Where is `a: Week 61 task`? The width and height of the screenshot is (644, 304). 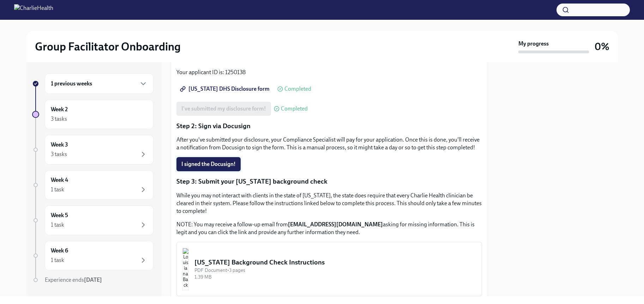 a: Week 61 task is located at coordinates (93, 256).